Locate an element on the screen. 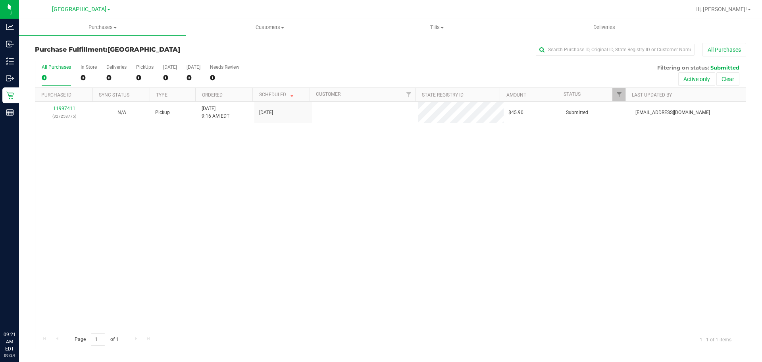 The width and height of the screenshot is (762, 362). p: 09:21 AM EDT is located at coordinates (10, 341).